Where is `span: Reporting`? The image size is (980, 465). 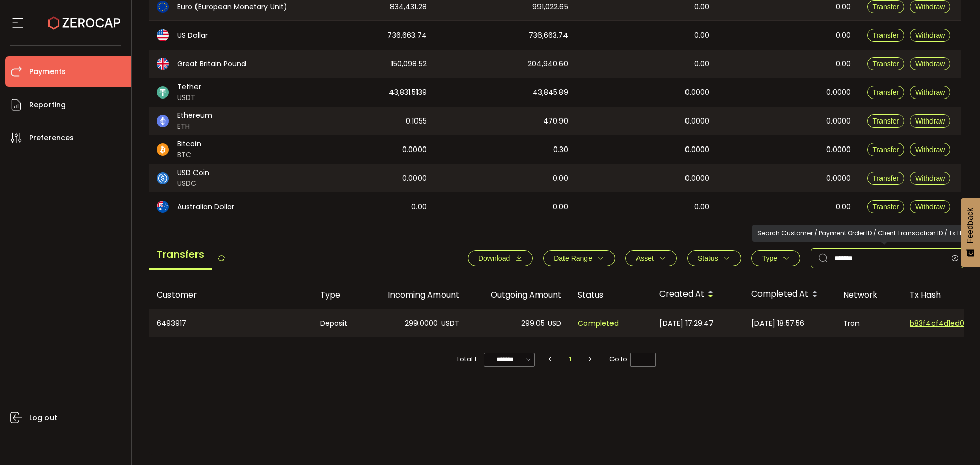 span: Reporting is located at coordinates (47, 105).